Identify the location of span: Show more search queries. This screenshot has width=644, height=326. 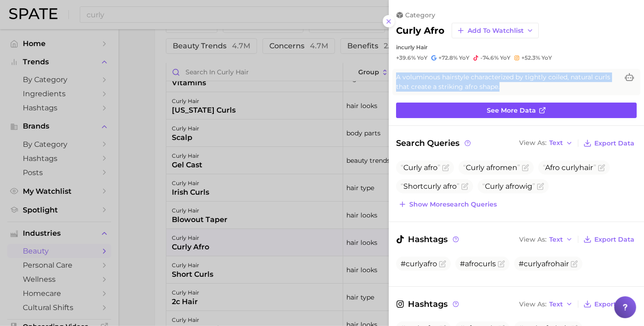
(453, 204).